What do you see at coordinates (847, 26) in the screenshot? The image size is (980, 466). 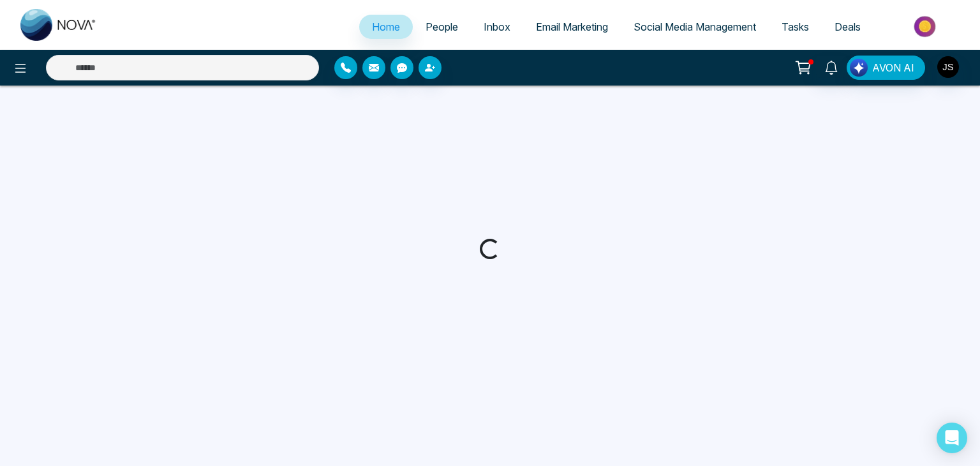 I see `span: Deals` at bounding box center [847, 26].